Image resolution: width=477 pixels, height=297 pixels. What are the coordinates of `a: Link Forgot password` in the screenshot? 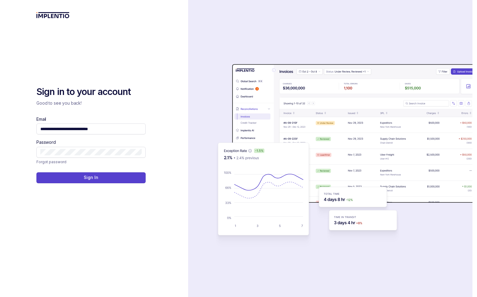 It's located at (51, 162).